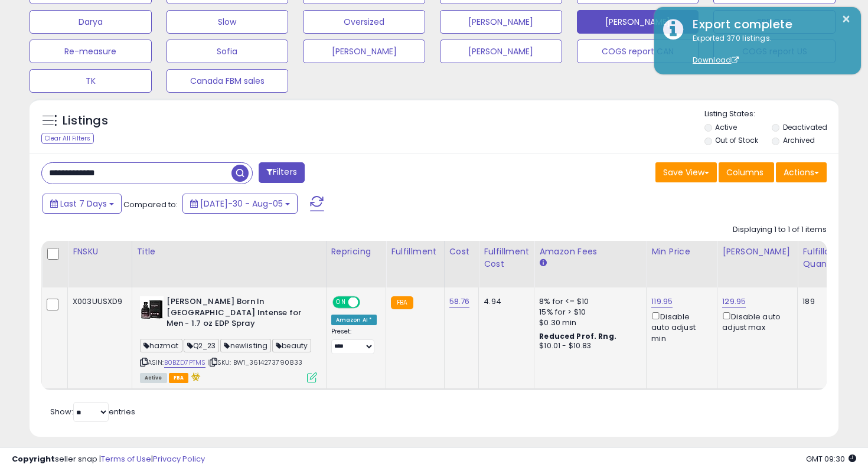 The height and width of the screenshot is (471, 868). What do you see at coordinates (716, 59) in the screenshot?
I see `a: Download` at bounding box center [716, 59].